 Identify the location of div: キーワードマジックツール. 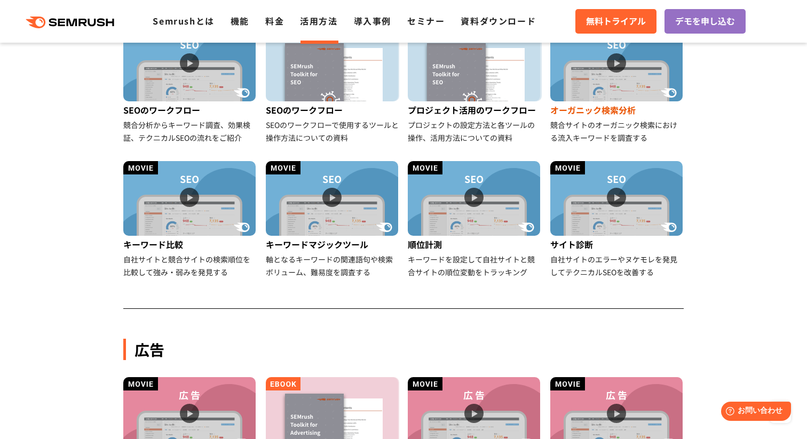
(332, 244).